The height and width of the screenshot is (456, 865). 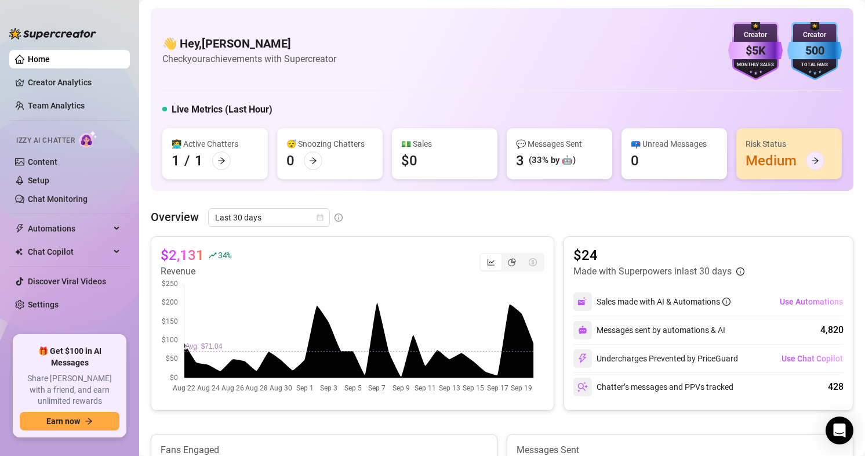 What do you see at coordinates (320, 217) in the screenshot?
I see `span: calendar` at bounding box center [320, 217].